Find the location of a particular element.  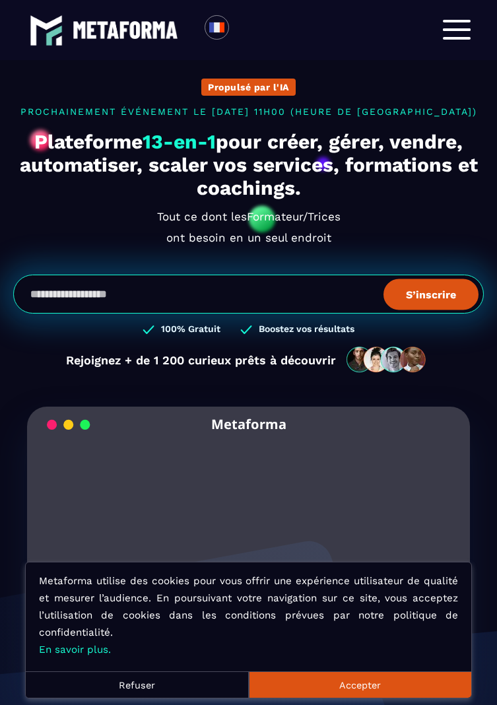

h2: Tout ce dont les ont besoin en un seul endroit is located at coordinates (249, 227).